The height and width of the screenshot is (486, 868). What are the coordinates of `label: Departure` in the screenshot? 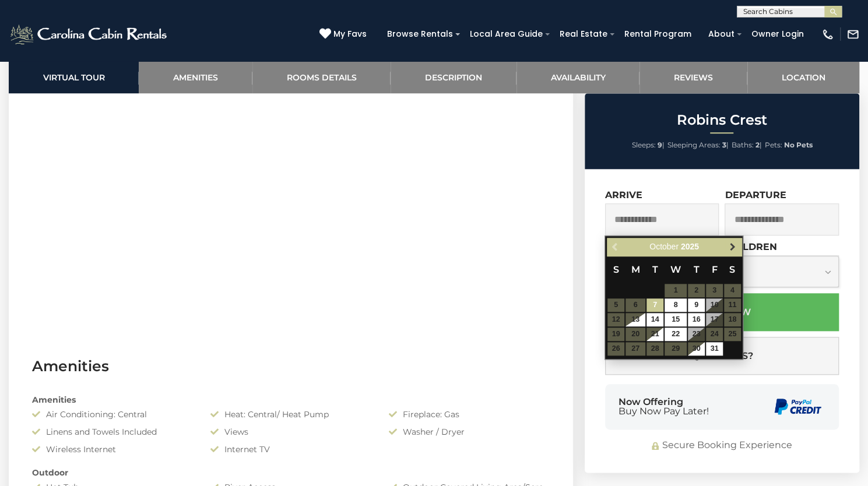 It's located at (756, 195).